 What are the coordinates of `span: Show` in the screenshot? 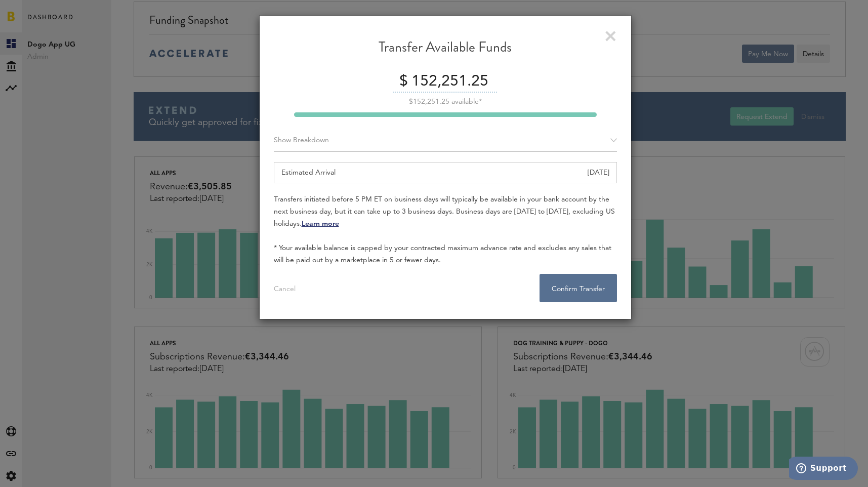 It's located at (283, 140).